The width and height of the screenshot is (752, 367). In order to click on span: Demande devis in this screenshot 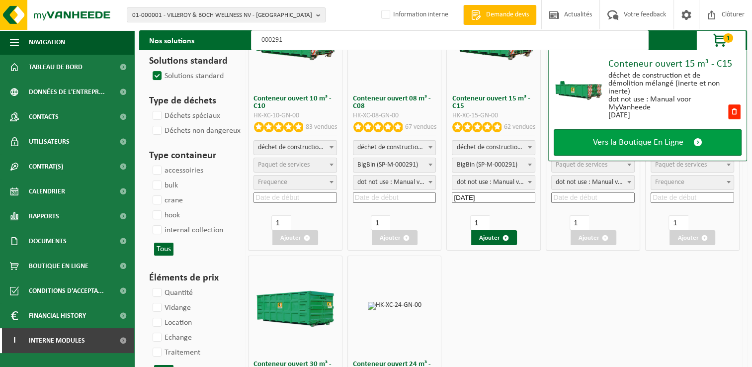, I will do `click(508, 15)`.